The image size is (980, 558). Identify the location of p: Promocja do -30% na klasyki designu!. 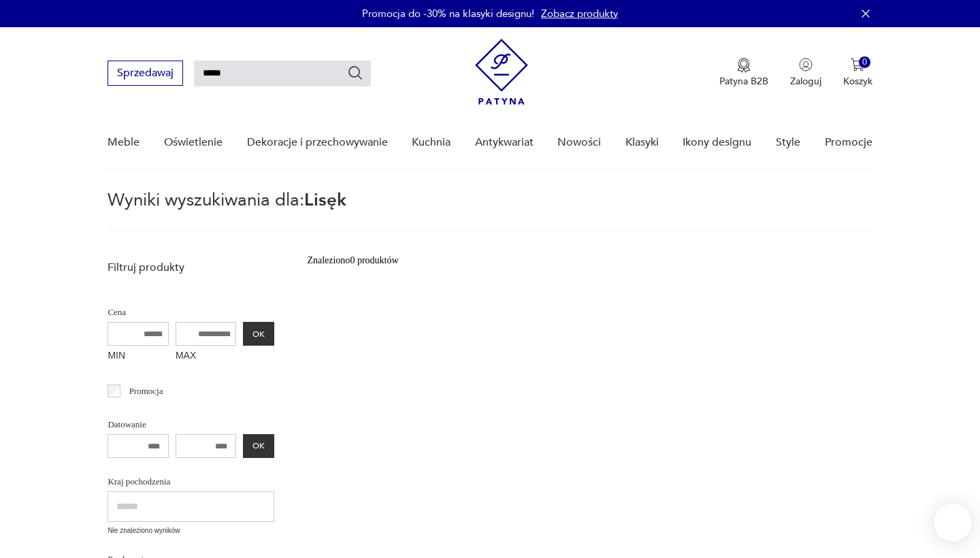
(448, 13).